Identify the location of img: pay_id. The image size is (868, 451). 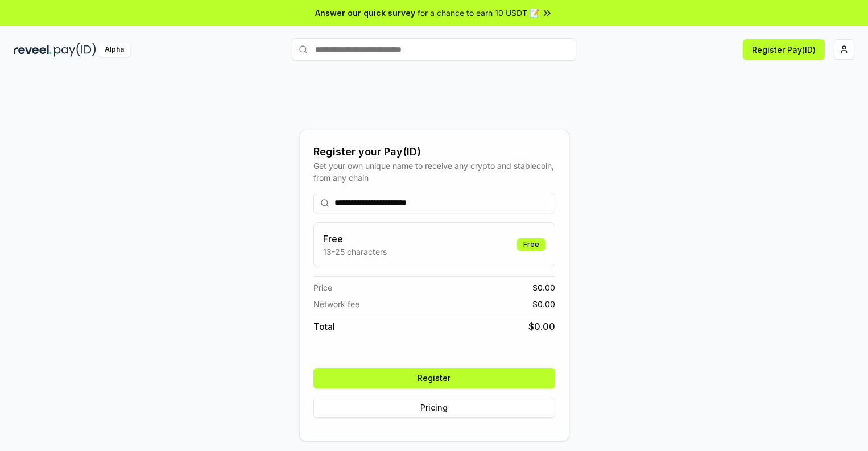
(75, 50).